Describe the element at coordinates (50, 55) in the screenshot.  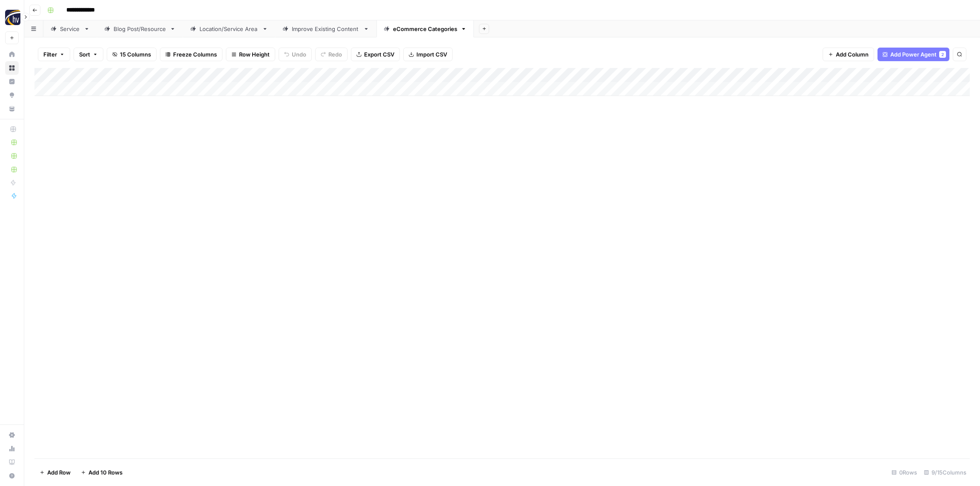
I see `span: Filter` at that location.